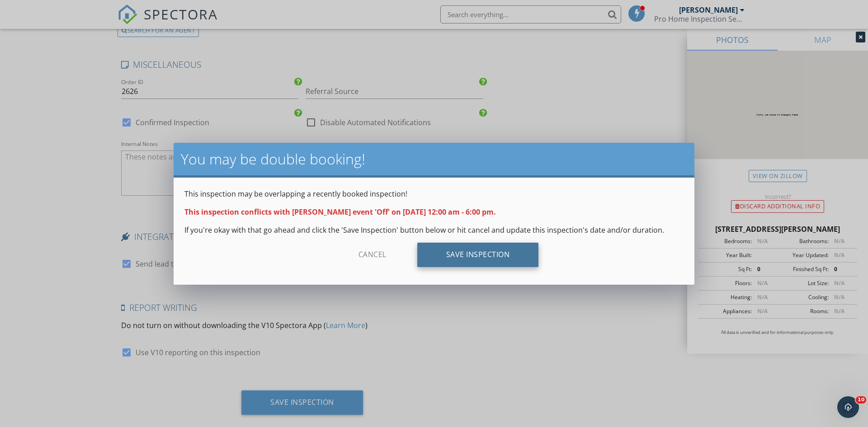 This screenshot has height=427, width=868. I want to click on p: If you're okay with that go ahead and click the 'Save Inspection' button below or hit cancel and ..., so click(434, 230).